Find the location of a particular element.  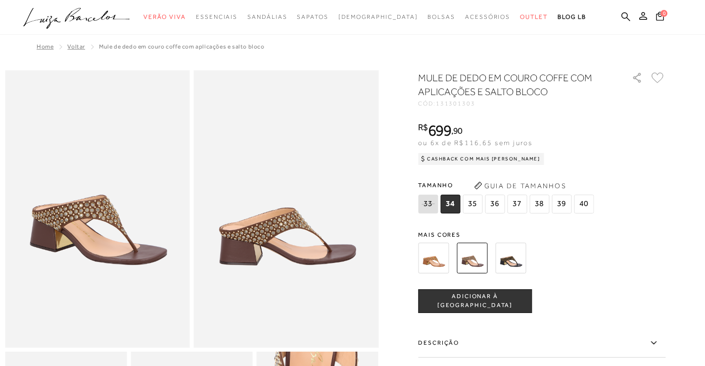

span: 39 is located at coordinates (562, 204).